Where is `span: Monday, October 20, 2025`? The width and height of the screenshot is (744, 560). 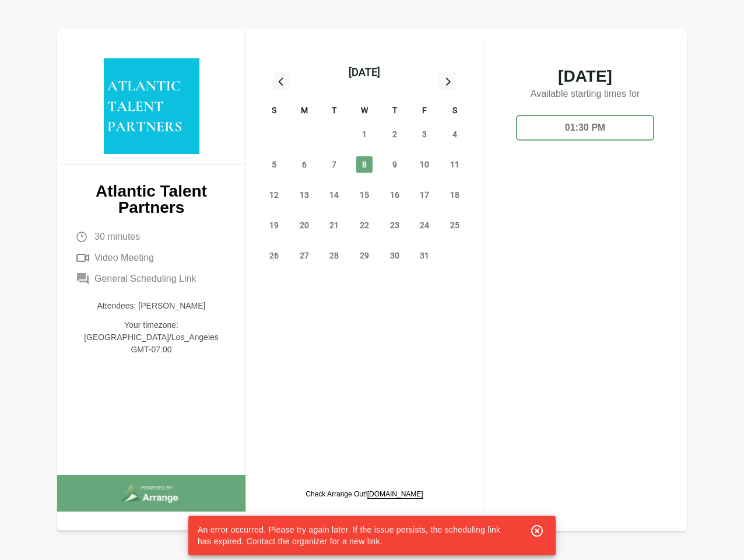
span: Monday, October 20, 2025 is located at coordinates (304, 225).